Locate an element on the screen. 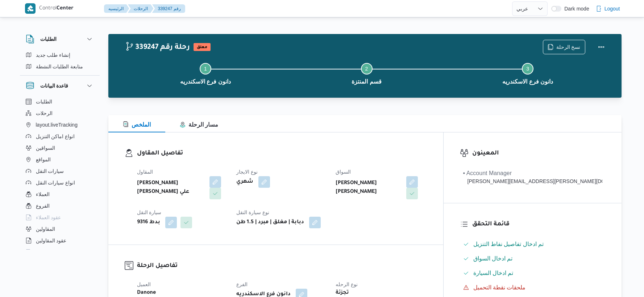  b: Center is located at coordinates (65, 9).